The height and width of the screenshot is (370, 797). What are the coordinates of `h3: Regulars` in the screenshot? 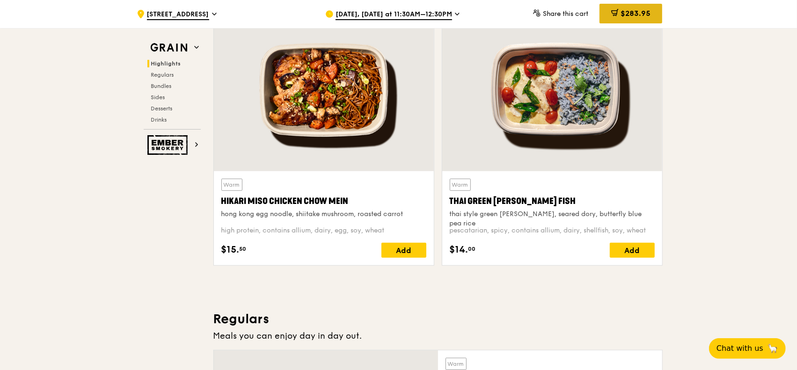 It's located at (438, 319).